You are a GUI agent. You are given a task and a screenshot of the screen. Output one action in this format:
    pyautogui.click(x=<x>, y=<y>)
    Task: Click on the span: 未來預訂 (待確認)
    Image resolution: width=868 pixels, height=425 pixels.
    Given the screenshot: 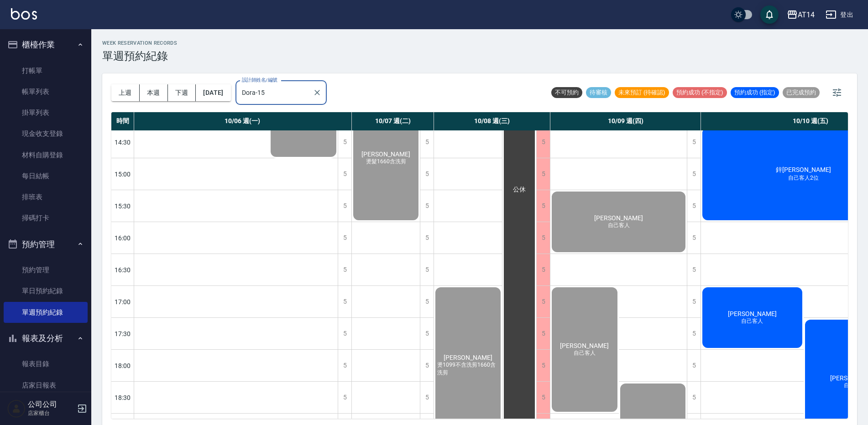 What is the action you would take?
    pyautogui.click(x=642, y=93)
    